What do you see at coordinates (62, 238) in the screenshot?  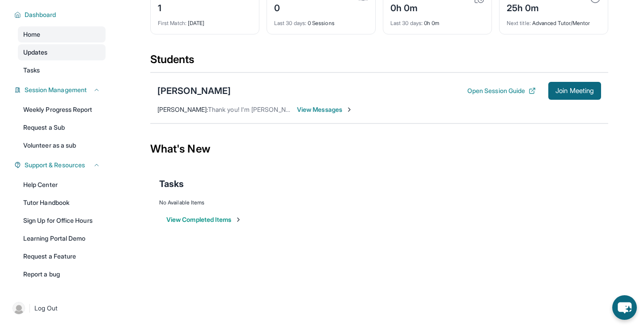 I see `a: Learning Portal Demo` at bounding box center [62, 238].